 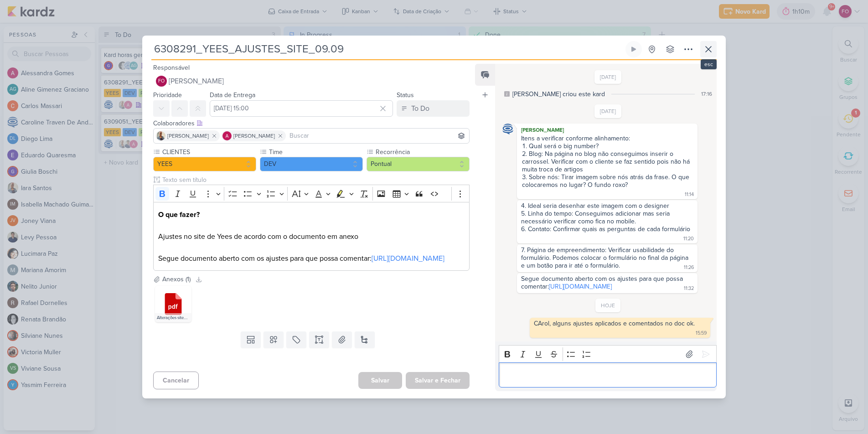 What do you see at coordinates (708, 65) in the screenshot?
I see `div: esc` at bounding box center [708, 65].